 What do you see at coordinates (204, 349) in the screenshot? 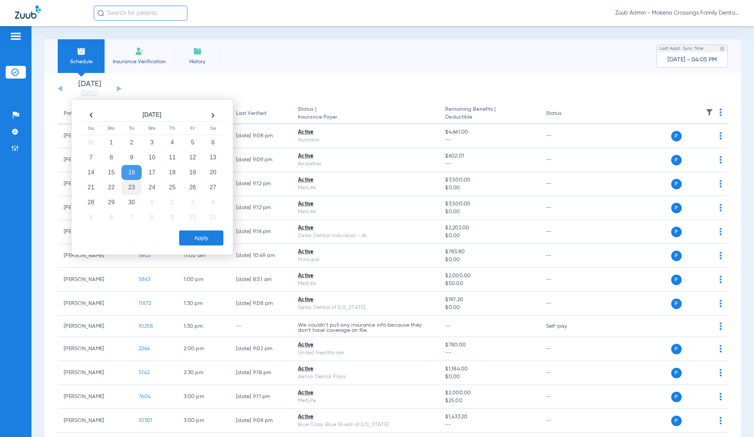
I see `td: 2:00 PM` at bounding box center [204, 349].